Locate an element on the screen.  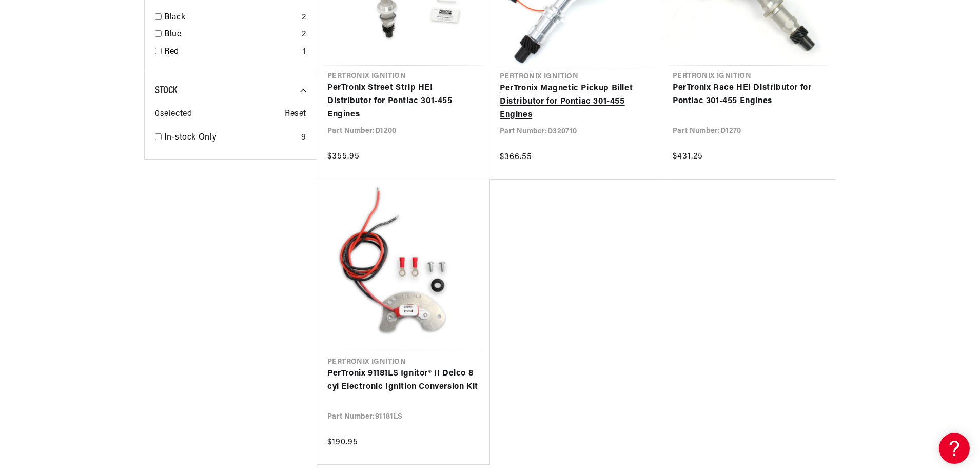
span: 0 selected is located at coordinates (173, 114).